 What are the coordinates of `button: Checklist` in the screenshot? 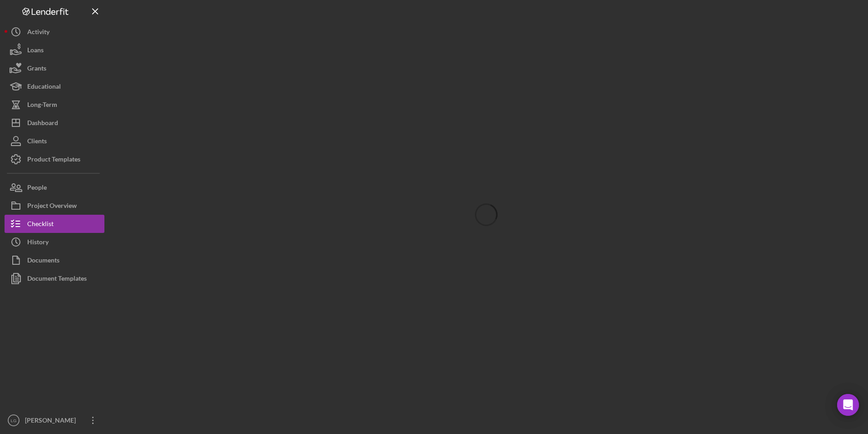 It's located at (54, 224).